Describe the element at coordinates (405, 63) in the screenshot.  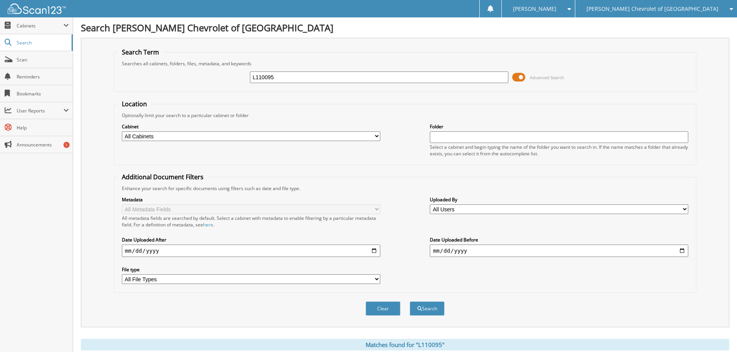
I see `div: Searches all cabinets, folders, files, metadata, and keywords` at that location.